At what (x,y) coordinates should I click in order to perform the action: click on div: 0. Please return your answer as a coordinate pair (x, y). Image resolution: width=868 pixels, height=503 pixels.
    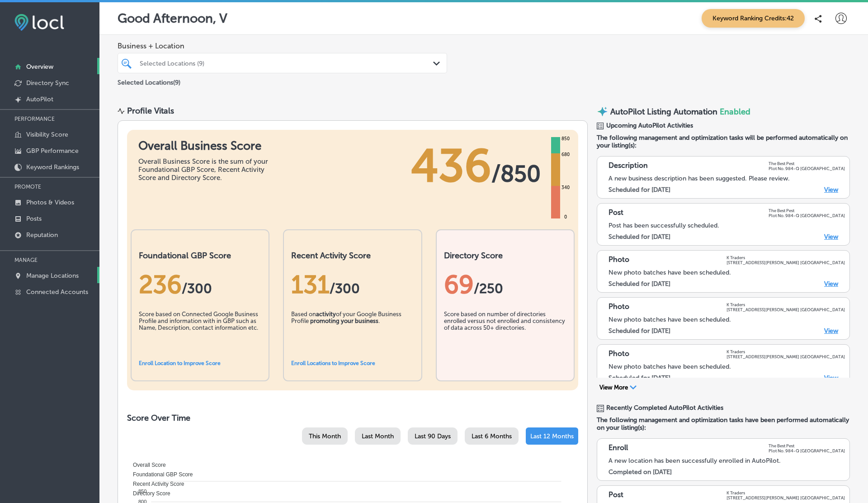
    Looking at the image, I should click on (566, 217).